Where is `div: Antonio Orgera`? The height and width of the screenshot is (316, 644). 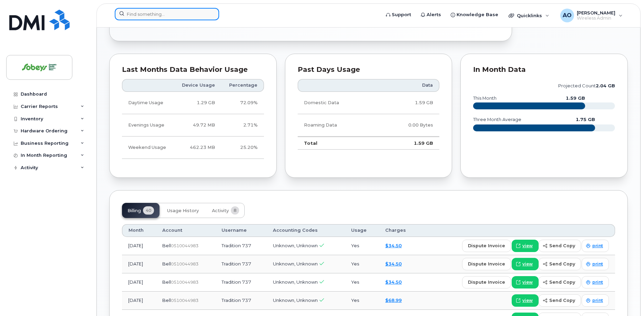 div: Antonio Orgera is located at coordinates (591, 15).